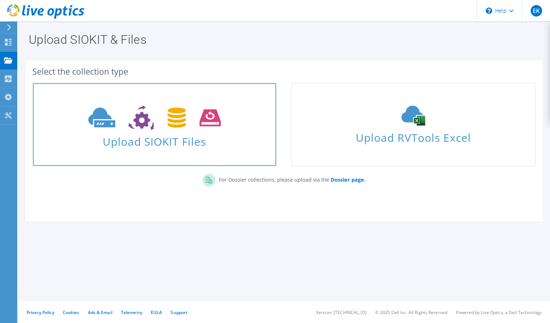  Describe the element at coordinates (291, 179) in the screenshot. I see `p: For Dossier collections, please upload via the` at that location.